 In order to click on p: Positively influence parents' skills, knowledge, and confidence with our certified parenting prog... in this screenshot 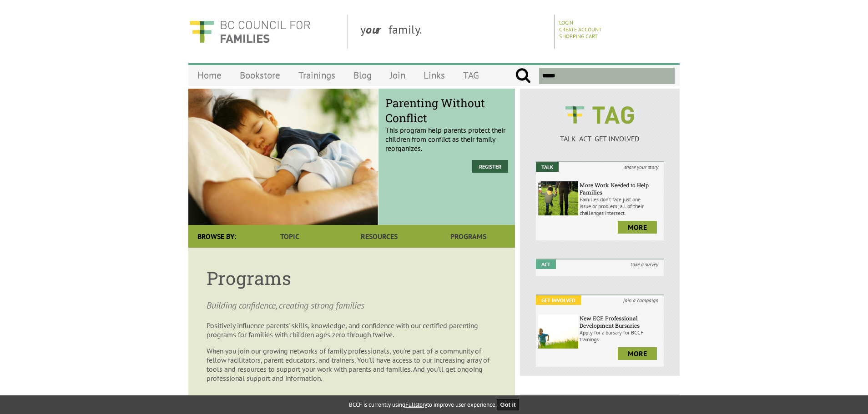, I will do `click(352, 330)`.